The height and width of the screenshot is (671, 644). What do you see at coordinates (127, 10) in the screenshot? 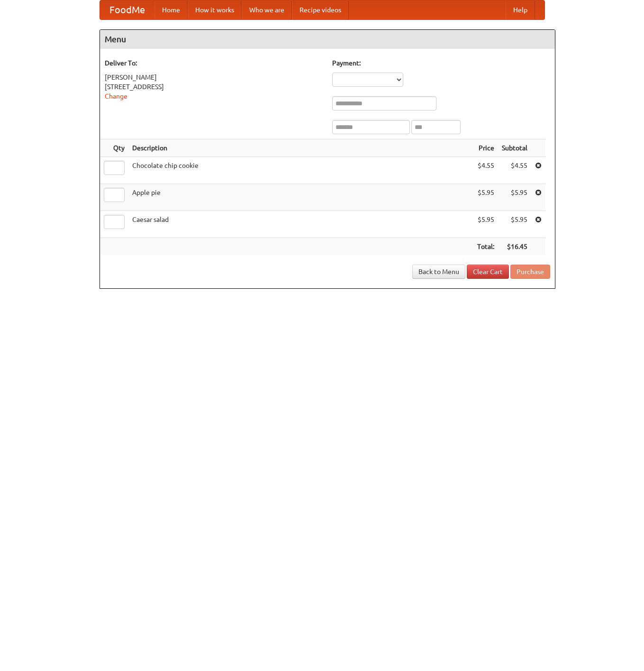
I see `a: FoodMe` at bounding box center [127, 10].